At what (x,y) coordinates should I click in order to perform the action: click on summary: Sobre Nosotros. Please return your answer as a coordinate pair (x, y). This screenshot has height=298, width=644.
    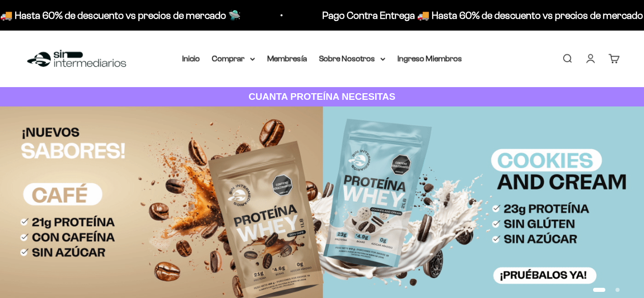
    Looking at the image, I should click on (352, 59).